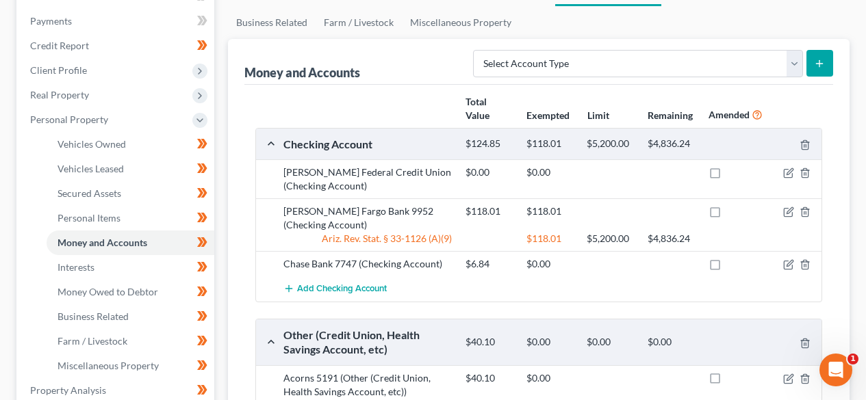 This screenshot has height=400, width=866. I want to click on div: $124.85, so click(489, 144).